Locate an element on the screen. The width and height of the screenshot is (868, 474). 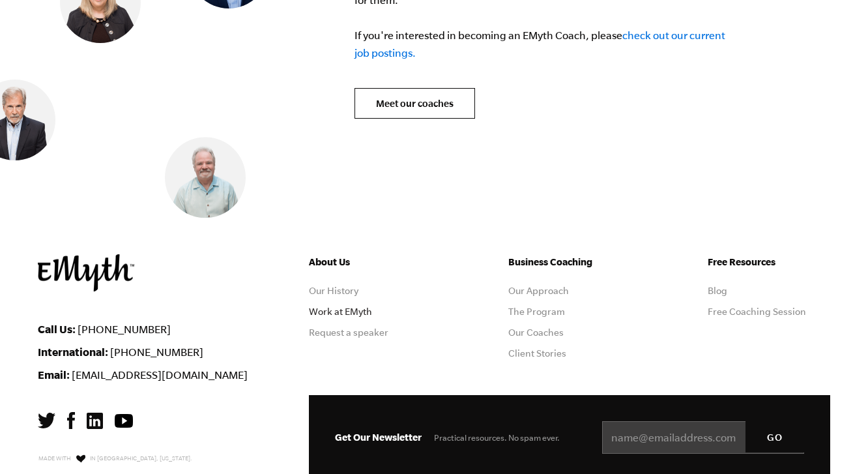
span: Get Our Newsletter is located at coordinates (378, 437).